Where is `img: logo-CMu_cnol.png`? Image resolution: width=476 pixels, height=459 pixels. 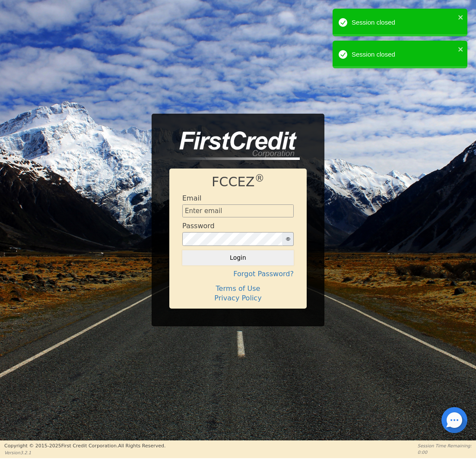 img: logo-CMu_cnol.png is located at coordinates (235, 146).